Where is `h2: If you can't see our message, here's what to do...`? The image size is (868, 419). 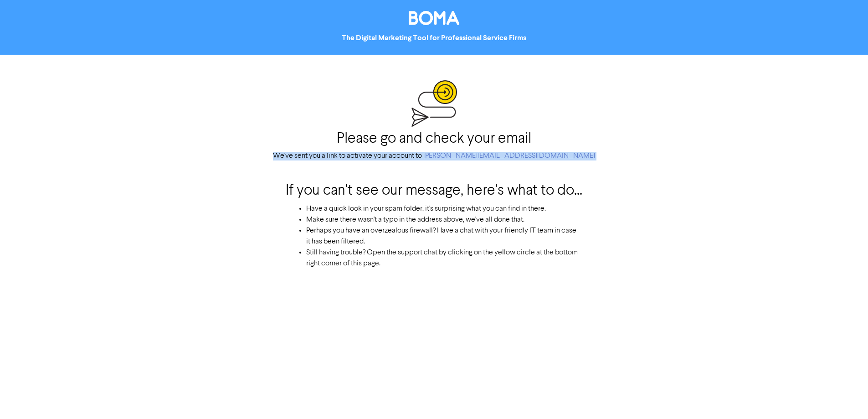 h2: If you can't see our message, here's what to do... is located at coordinates (434, 191).